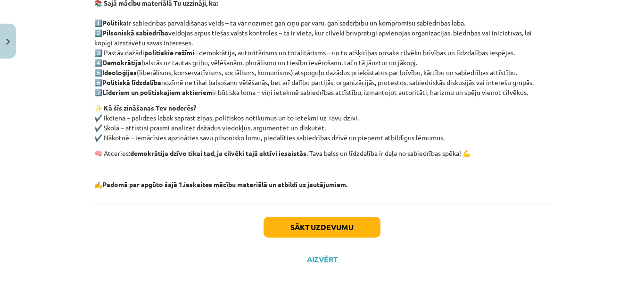  I want to click on p: 🧠 Atceries: . Tava balss un līdzdalība ir daļa no sabiedrības spēka! 💪, so click(322, 153).